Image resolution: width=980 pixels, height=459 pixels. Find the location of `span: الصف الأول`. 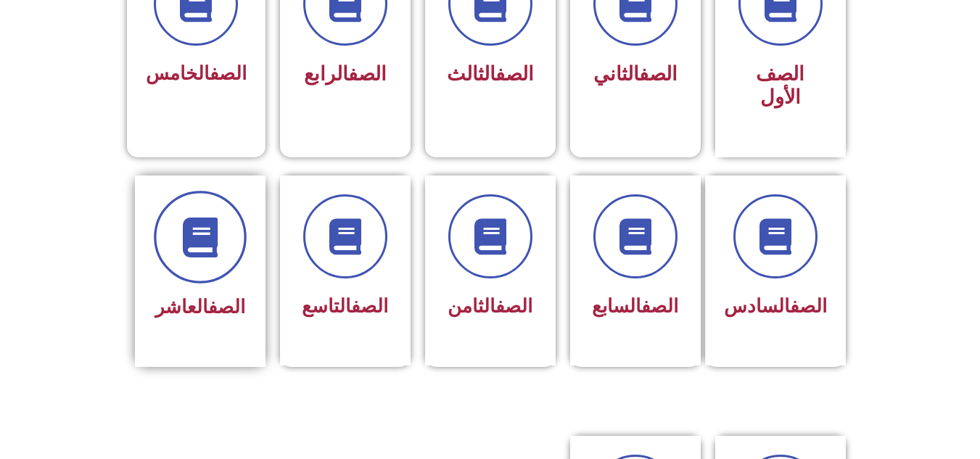

span: الصف الأول is located at coordinates (780, 86).